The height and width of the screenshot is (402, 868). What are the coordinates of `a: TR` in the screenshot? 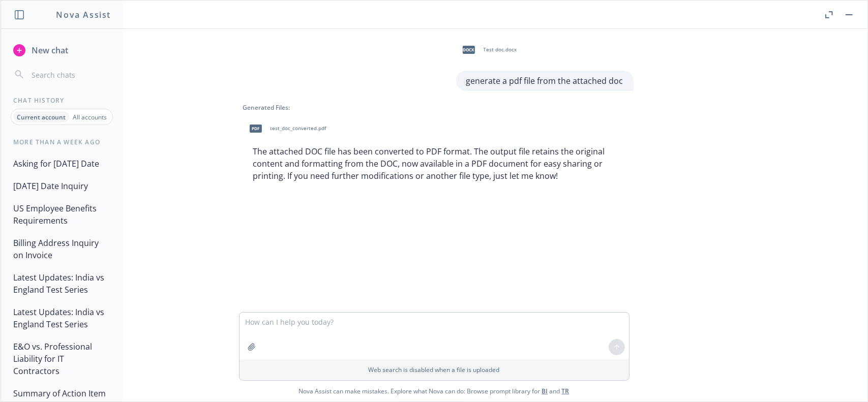 It's located at (566, 391).